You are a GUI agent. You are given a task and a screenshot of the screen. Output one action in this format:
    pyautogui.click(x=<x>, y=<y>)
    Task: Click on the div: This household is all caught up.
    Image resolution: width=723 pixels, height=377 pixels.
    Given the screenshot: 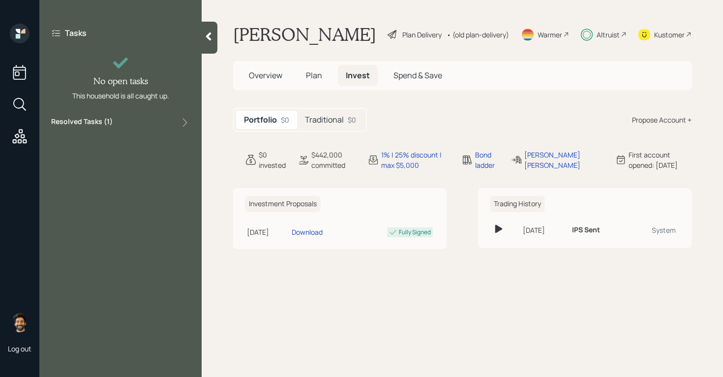 What is the action you would take?
    pyautogui.click(x=121, y=95)
    